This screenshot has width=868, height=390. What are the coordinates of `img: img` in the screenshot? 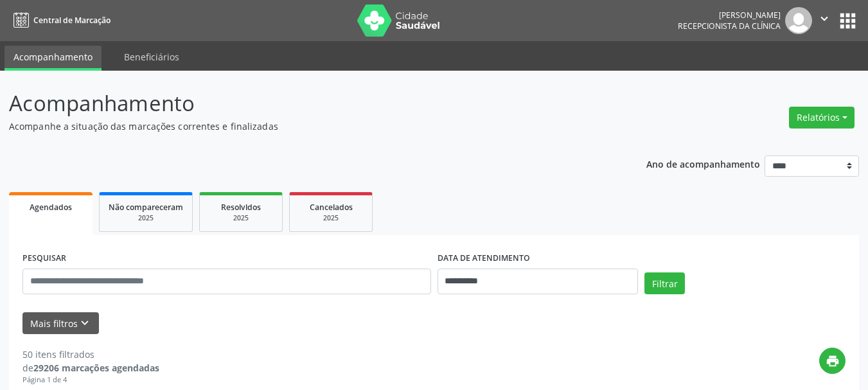 It's located at (799, 20).